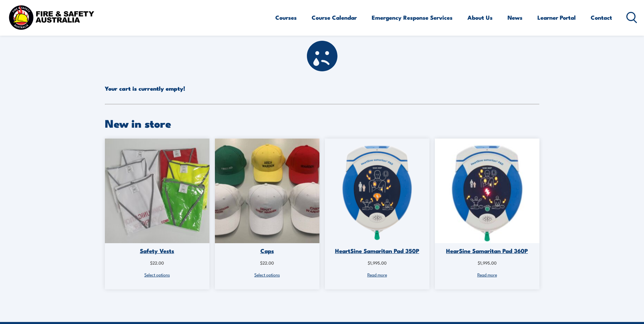 Image resolution: width=644 pixels, height=324 pixels. What do you see at coordinates (267, 275) in the screenshot?
I see `a: Select options for “Caps”` at bounding box center [267, 275].